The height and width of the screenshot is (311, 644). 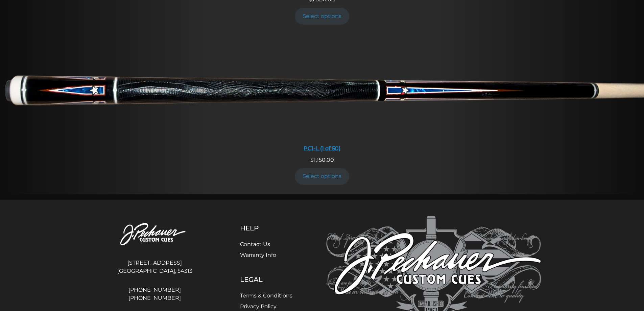 I want to click on h5: Help, so click(x=266, y=228).